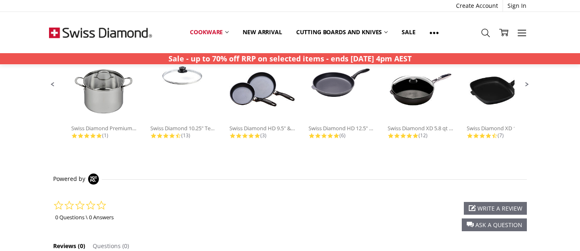  I want to click on div: Swiss Diamond XD 11" x 11" Nonstick..., so click(500, 128).